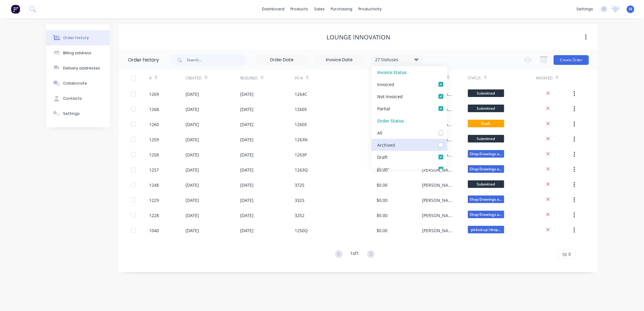 The image size is (644, 311). I want to click on div: 1257, so click(154, 170).